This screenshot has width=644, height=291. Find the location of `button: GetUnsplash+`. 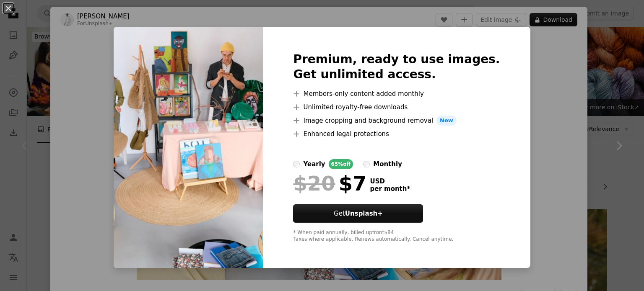

button: GetUnsplash+ is located at coordinates (358, 214).